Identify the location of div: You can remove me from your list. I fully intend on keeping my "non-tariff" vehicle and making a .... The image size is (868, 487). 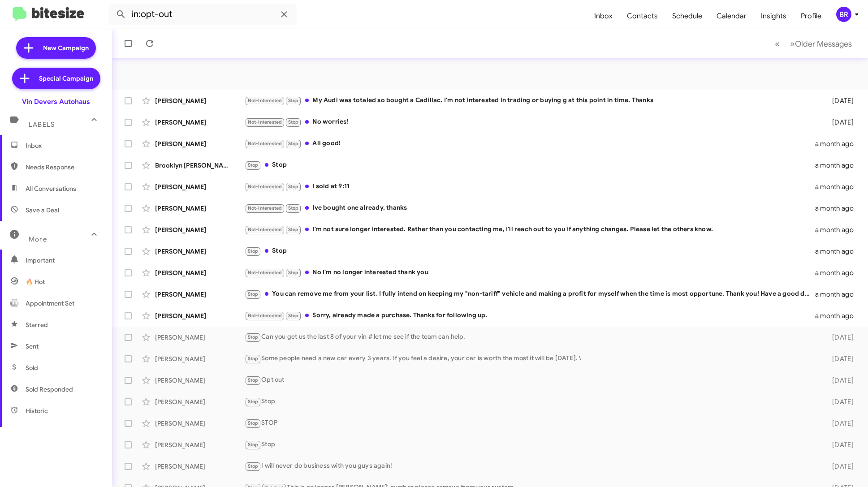
(529, 294).